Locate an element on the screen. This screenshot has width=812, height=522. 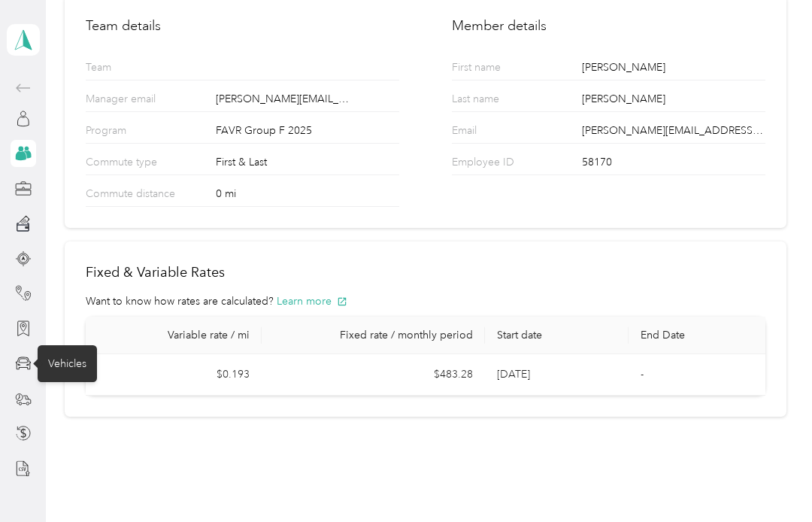
th: Fixed rate / monthly period is located at coordinates (373, 335).